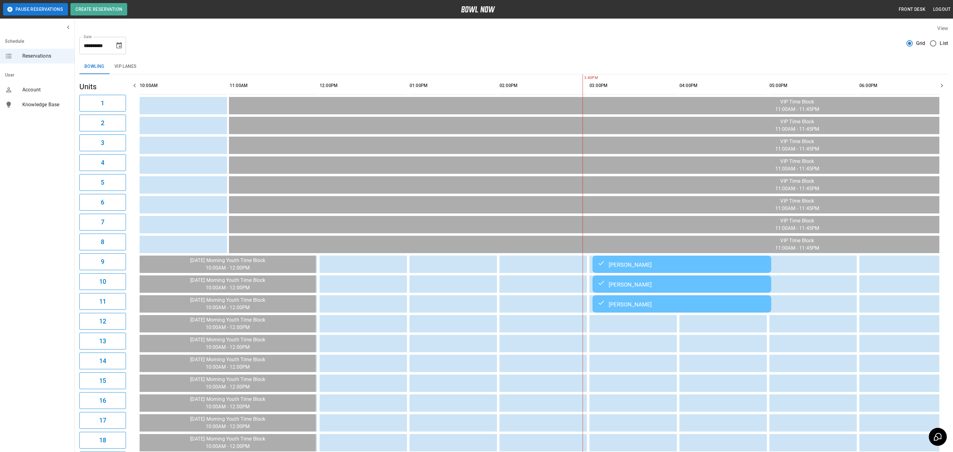 This screenshot has width=953, height=452. I want to click on h6: 17, so click(103, 421).